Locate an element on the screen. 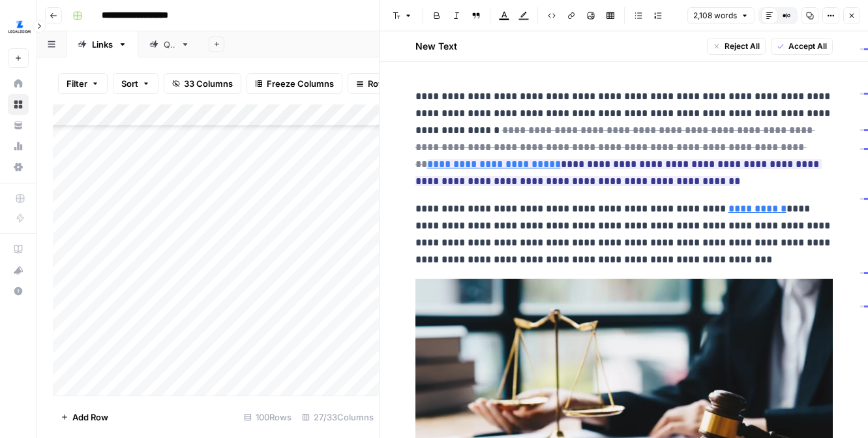 The height and width of the screenshot is (438, 868). span: Add Row is located at coordinates (90, 417).